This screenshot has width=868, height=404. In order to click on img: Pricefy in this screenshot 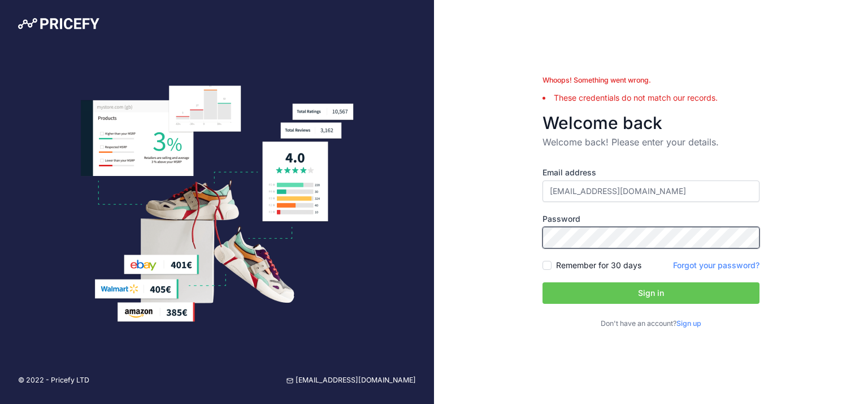, I will do `click(59, 24)`.